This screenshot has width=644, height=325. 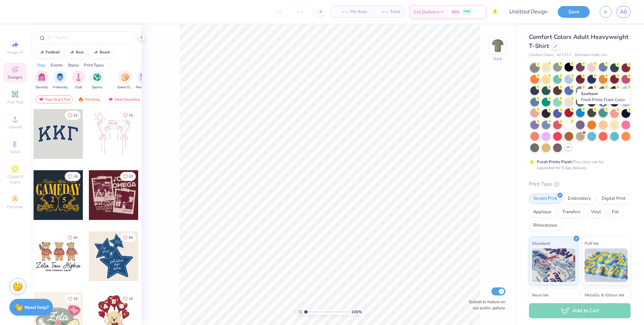 I want to click on div: Vinyl, so click(x=596, y=212).